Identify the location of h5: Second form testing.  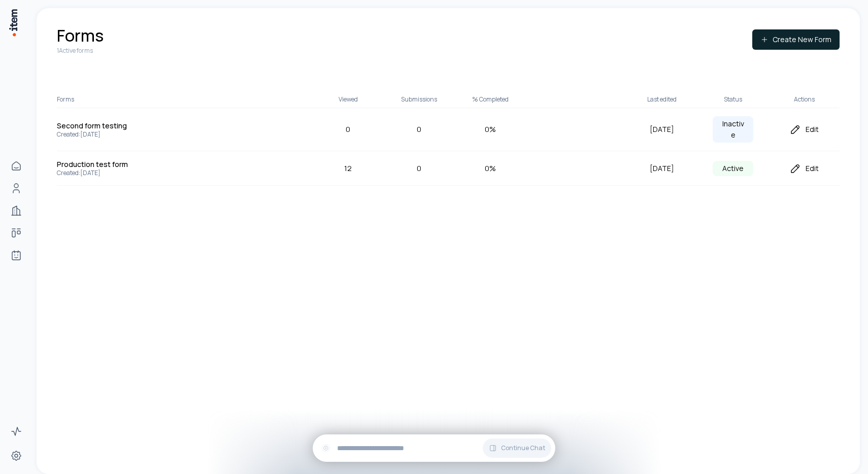
(134, 125).